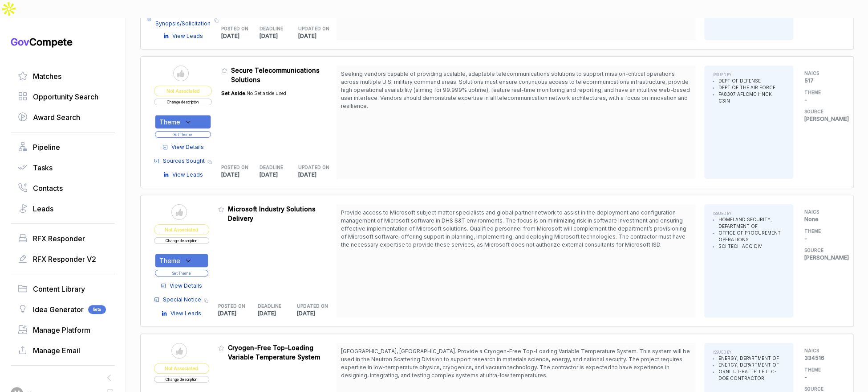 The image size is (868, 392). What do you see at coordinates (179, 161) in the screenshot?
I see `a: Sources Sought` at bounding box center [179, 161].